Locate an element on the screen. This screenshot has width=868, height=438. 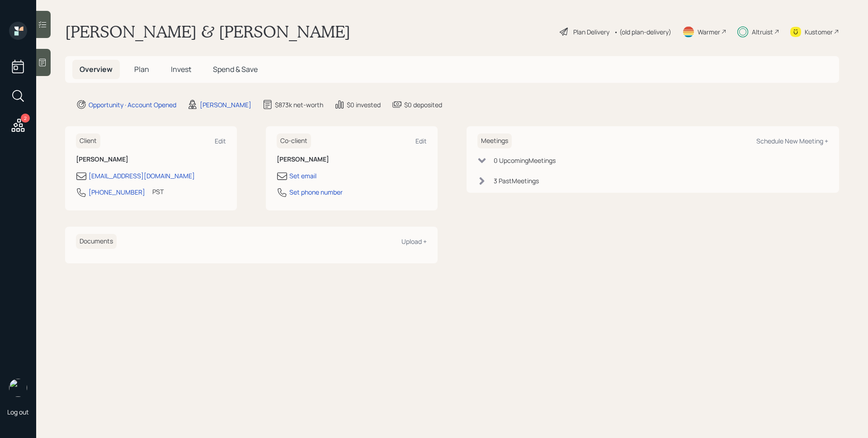
div: Upload + is located at coordinates (414, 241).